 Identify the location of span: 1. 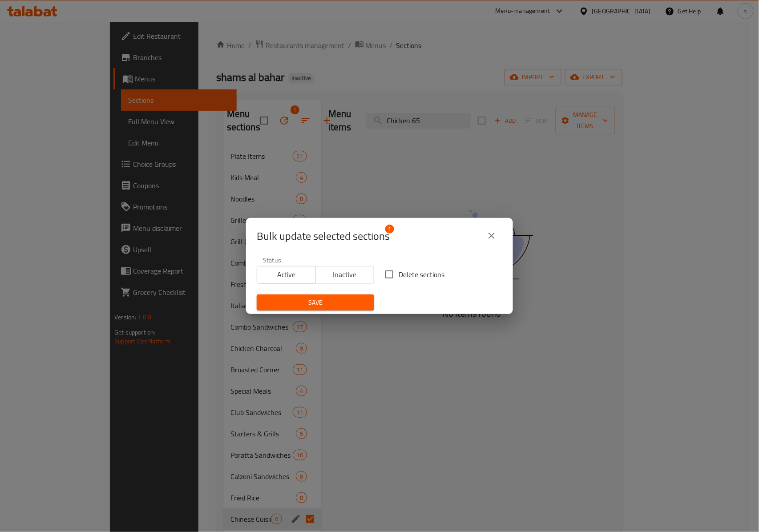
(390, 229).